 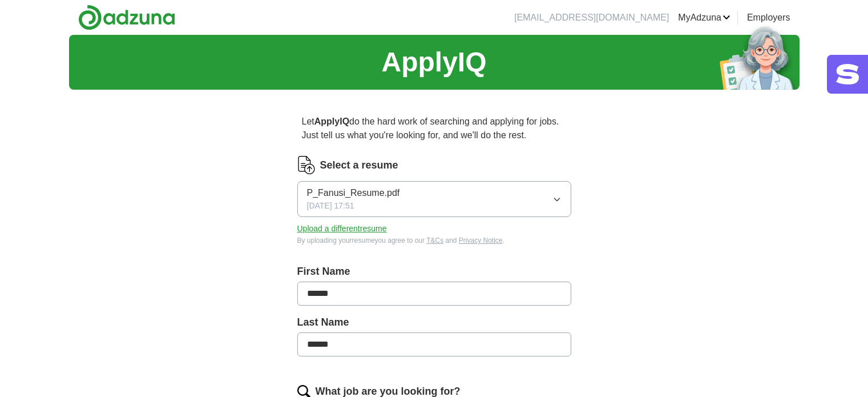 What do you see at coordinates (704, 18) in the screenshot?
I see `a: MyAdzuna` at bounding box center [704, 18].